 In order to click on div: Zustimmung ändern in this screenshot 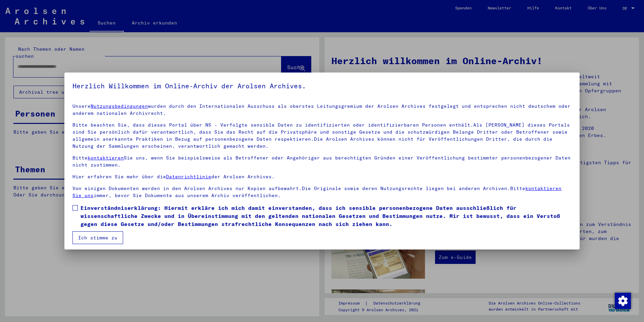, I will do `click(623, 301)`.